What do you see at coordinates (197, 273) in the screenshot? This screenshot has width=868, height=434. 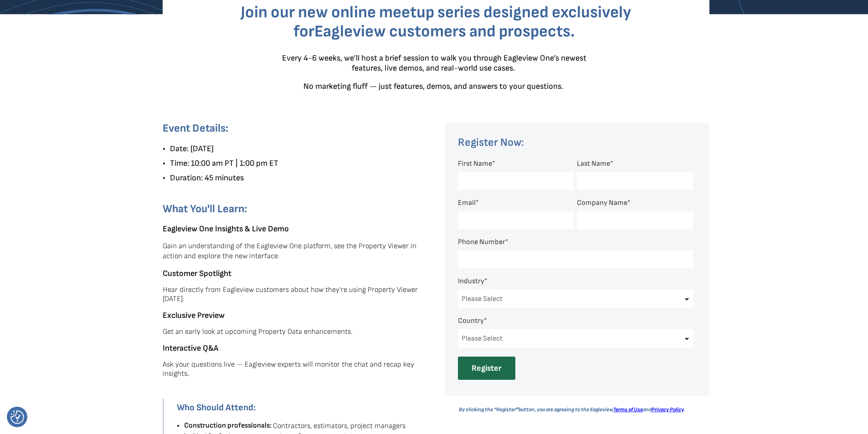 I see `span: Customer Spotlight` at bounding box center [197, 273].